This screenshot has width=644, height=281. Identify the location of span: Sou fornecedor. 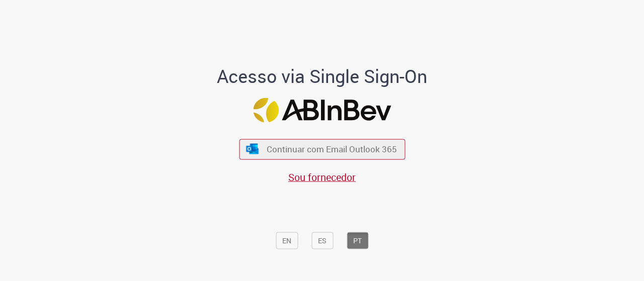
(322, 176).